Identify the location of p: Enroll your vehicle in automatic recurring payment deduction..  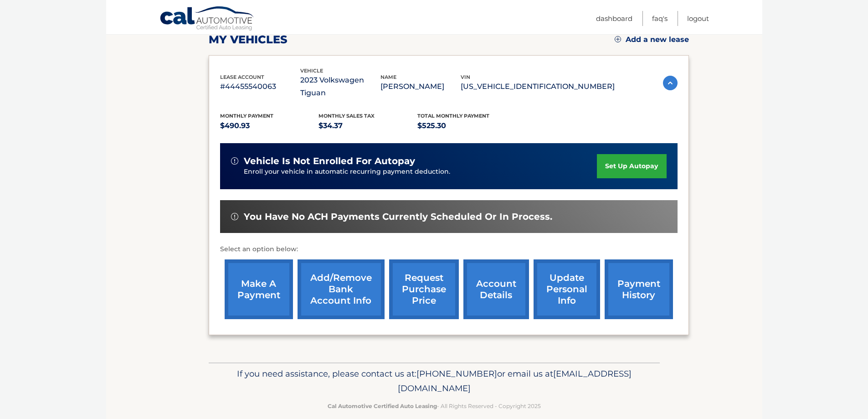
(420, 172).